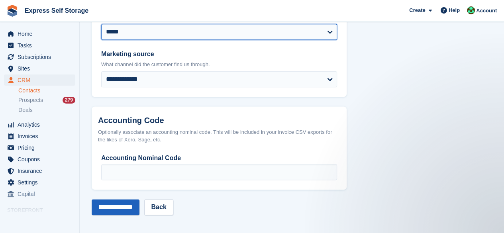 This screenshot has width=504, height=233. Describe the element at coordinates (159, 207) in the screenshot. I see `a: Back` at that location.